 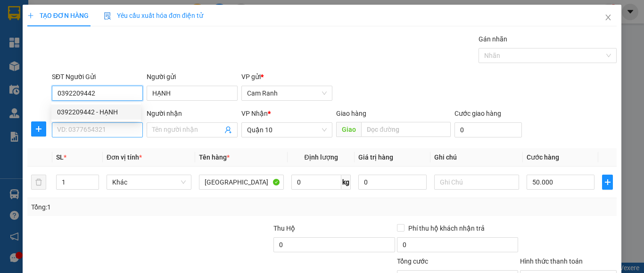 I want to click on input: 0, so click(x=392, y=182).